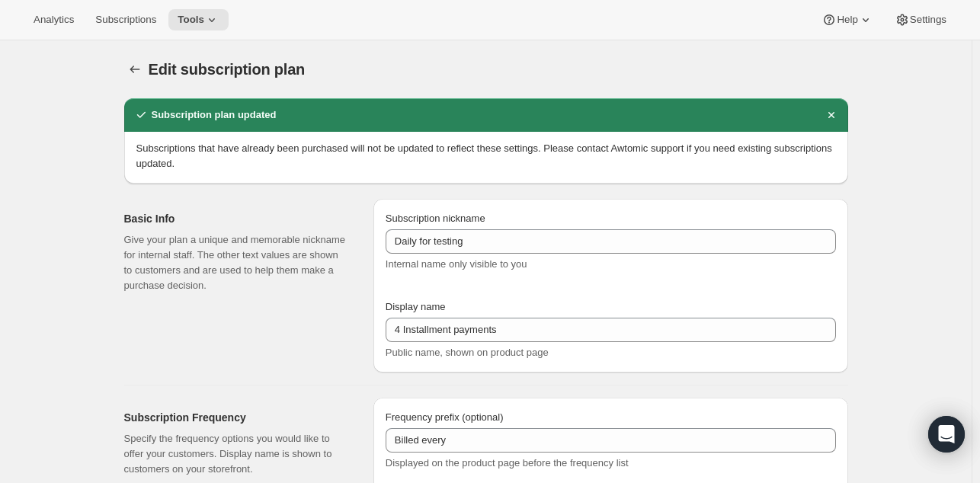  I want to click on h2: Subscription plan updated, so click(214, 115).